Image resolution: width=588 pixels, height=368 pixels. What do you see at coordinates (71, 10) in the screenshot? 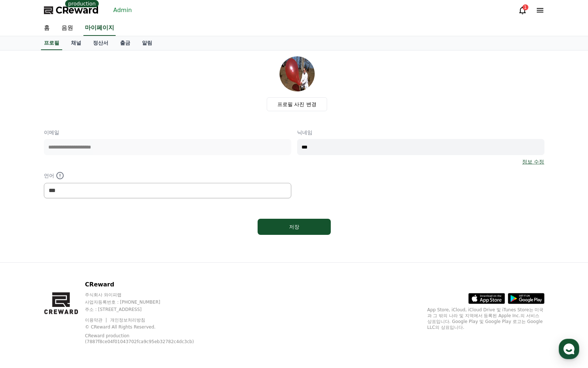
I see `a: CReward` at bounding box center [71, 10].